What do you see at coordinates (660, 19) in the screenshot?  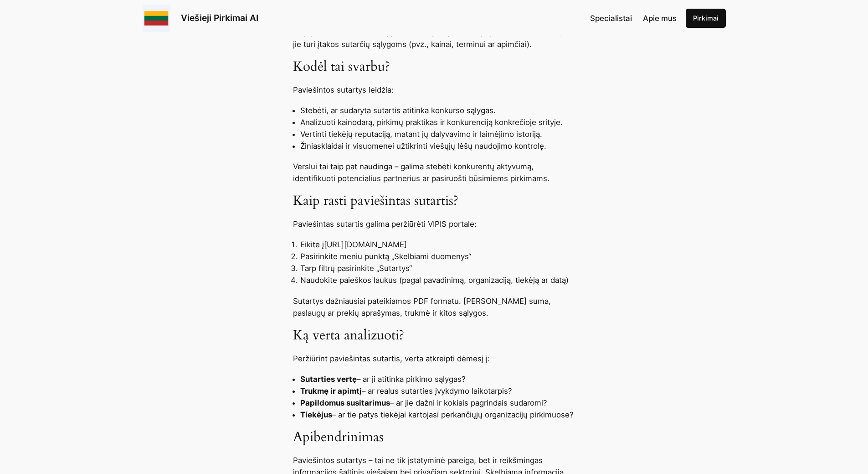 I see `a: Apie mus` at bounding box center [660, 19].